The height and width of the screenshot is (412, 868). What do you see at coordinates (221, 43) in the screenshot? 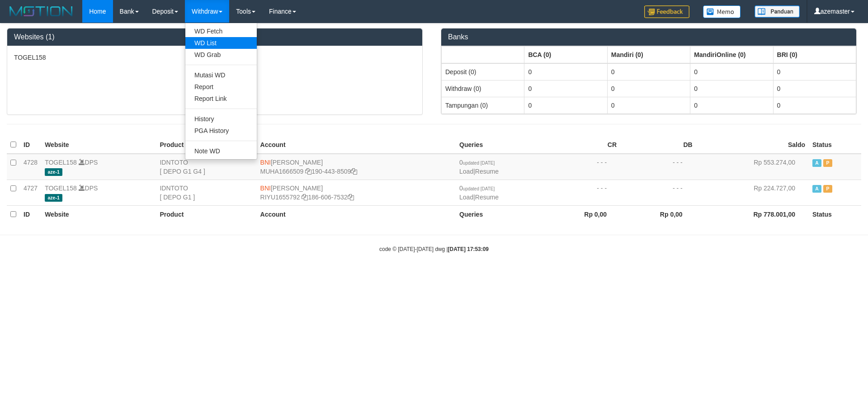
I see `a: WD List` at bounding box center [221, 43].